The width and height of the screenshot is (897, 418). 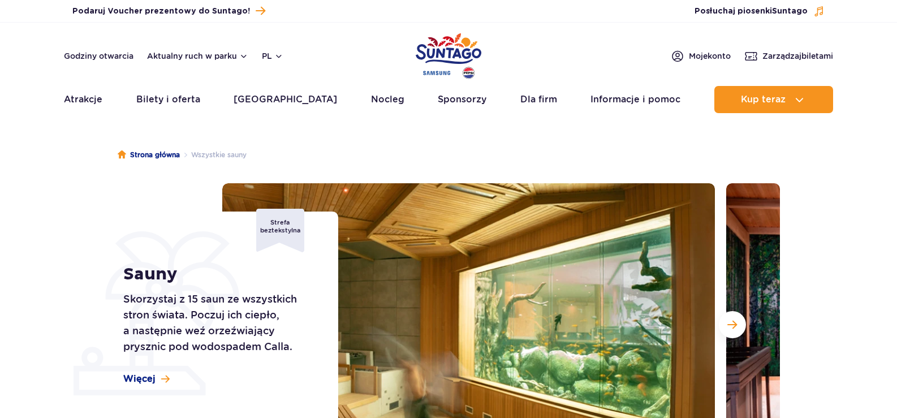 I want to click on a: Strona główna, so click(x=149, y=155).